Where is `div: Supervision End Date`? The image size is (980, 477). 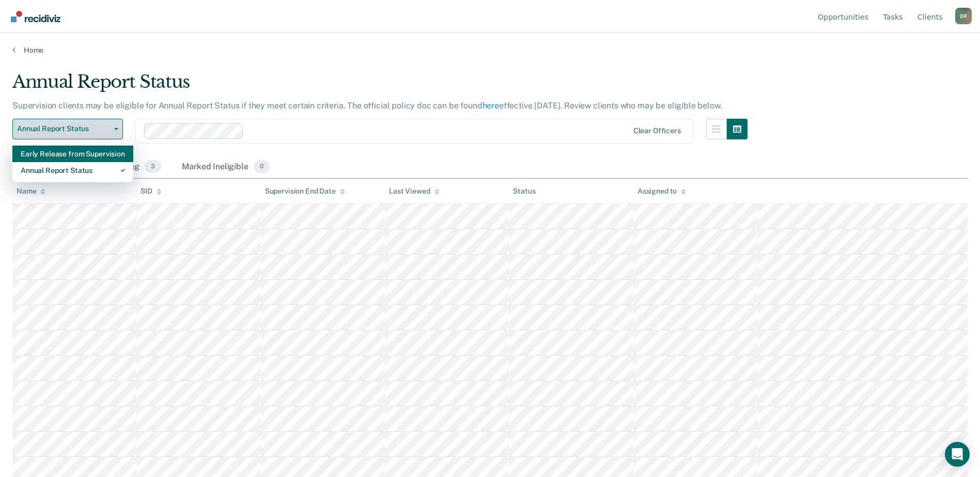 div: Supervision End Date is located at coordinates (304, 191).